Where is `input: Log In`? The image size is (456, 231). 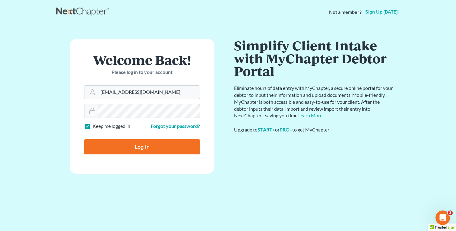 input: Log In is located at coordinates (142, 147).